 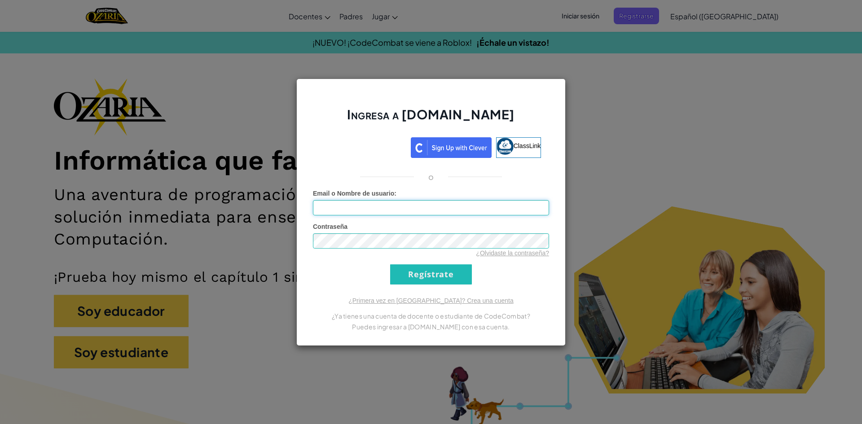 I want to click on span: Contraseña, so click(x=330, y=227).